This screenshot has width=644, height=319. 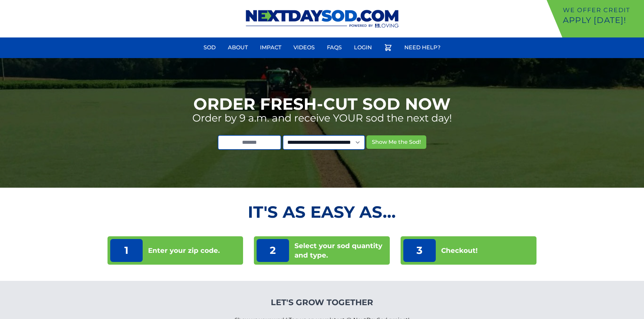 What do you see at coordinates (420, 250) in the screenshot?
I see `p: 3` at bounding box center [420, 250].